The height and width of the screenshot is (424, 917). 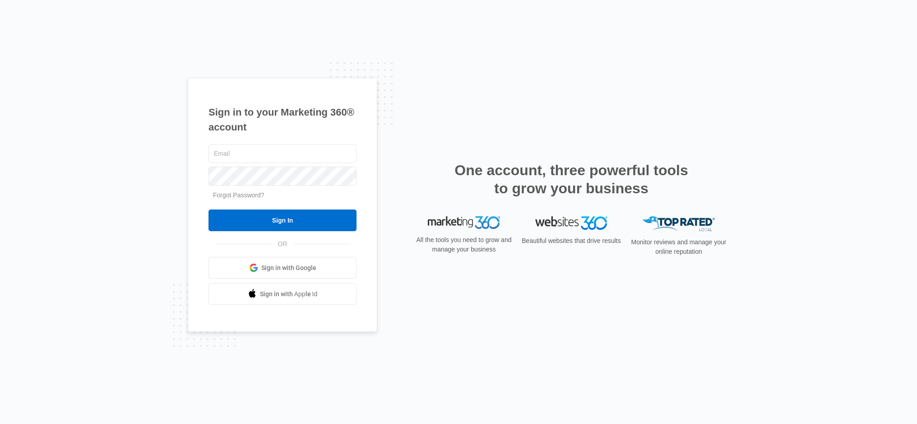 What do you see at coordinates (282, 153) in the screenshot?
I see `input: Email` at bounding box center [282, 153].